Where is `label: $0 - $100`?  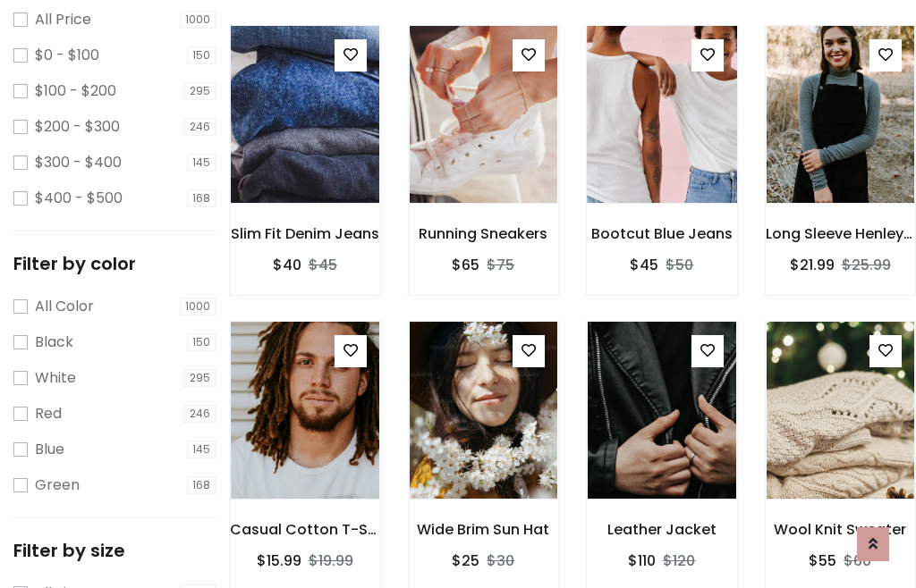
label: $0 - $100 is located at coordinates (67, 55).